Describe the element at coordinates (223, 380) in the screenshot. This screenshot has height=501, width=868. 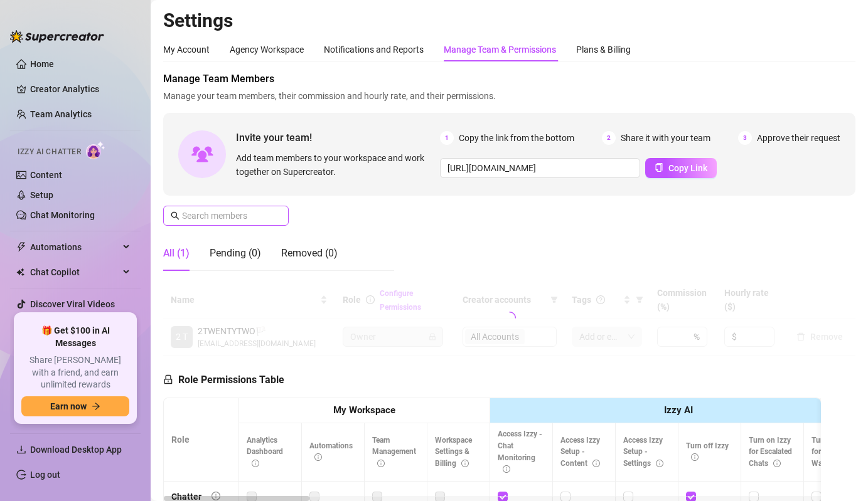
I see `h5: Role Permissions Table` at that location.